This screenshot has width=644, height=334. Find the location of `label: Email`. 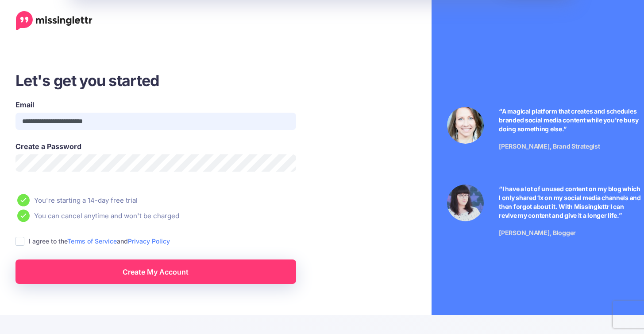

label: Email is located at coordinates (156, 105).